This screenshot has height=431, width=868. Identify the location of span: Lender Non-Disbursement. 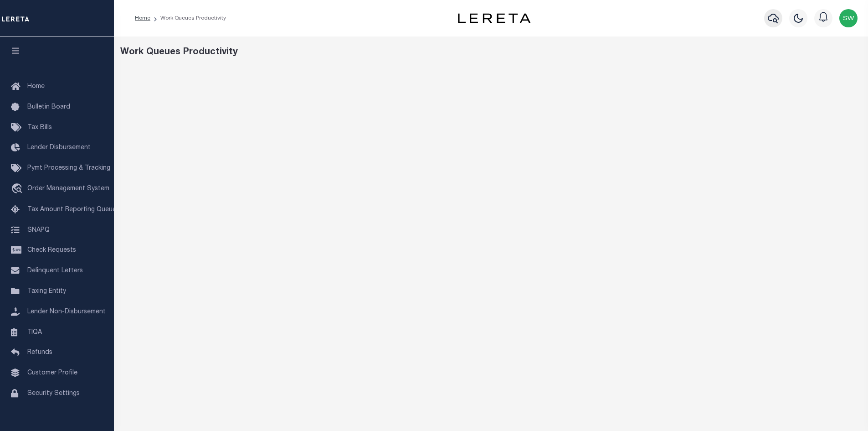
(67, 312).